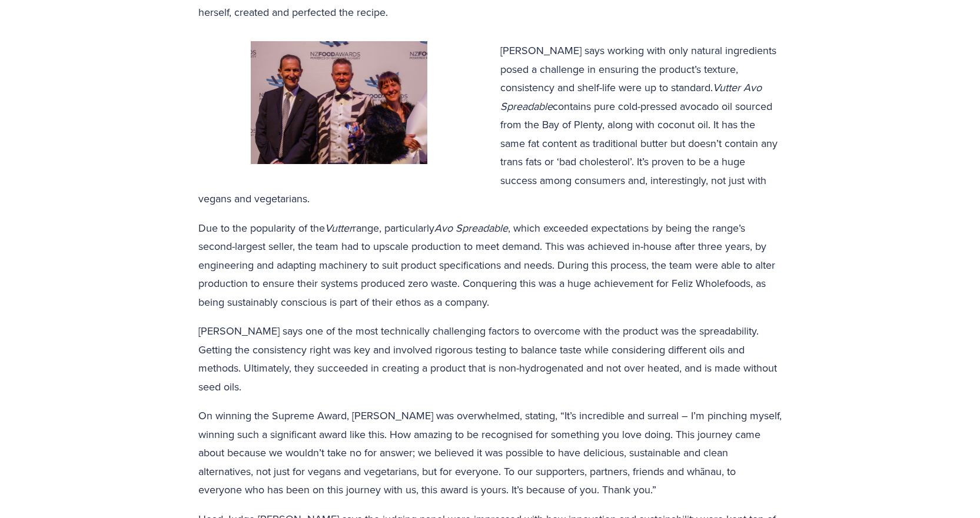 Image resolution: width=980 pixels, height=518 pixels. Describe the element at coordinates (338, 227) in the screenshot. I see `em: Vutter` at that location.